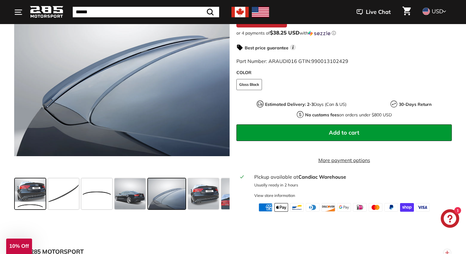  Describe the element at coordinates (19, 246) in the screenshot. I see `div: 10% Off` at that location.